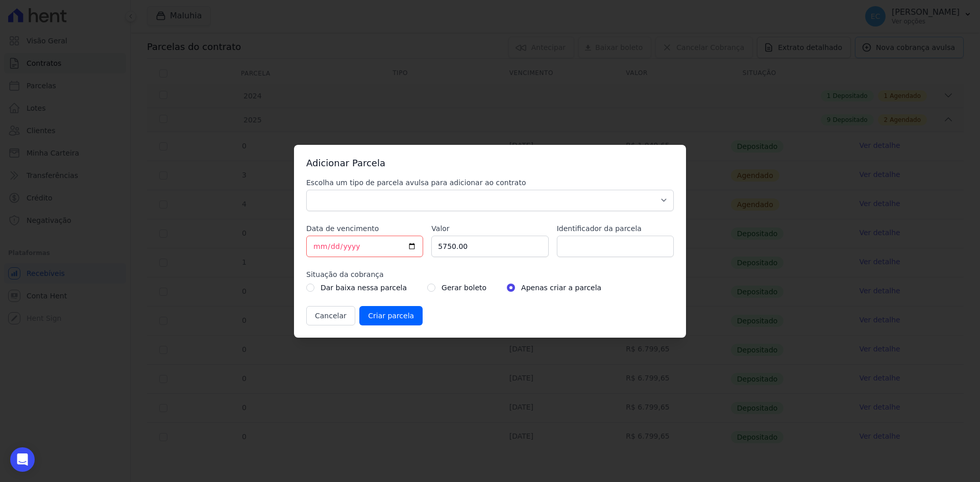 This screenshot has height=482, width=980. Describe the element at coordinates (490, 163) in the screenshot. I see `h3: Adicionar Parcela` at that location.